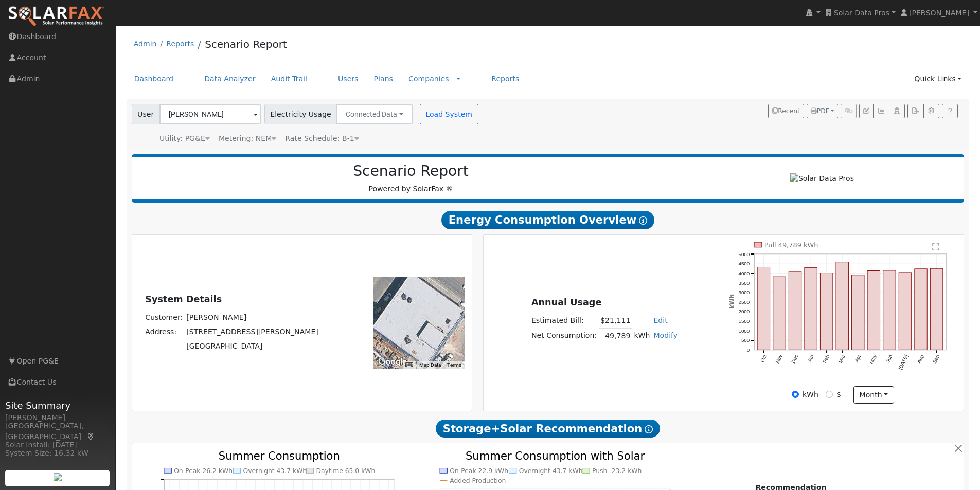 This screenshot has height=490, width=980. What do you see at coordinates (859, 359) in the screenshot?
I see `text: Apr` at bounding box center [859, 359].